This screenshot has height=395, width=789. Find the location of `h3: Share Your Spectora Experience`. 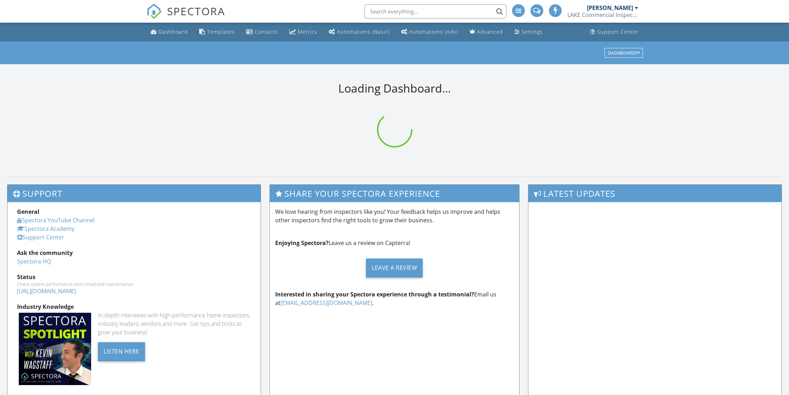

h3: Share Your Spectora Experience is located at coordinates (394, 193).